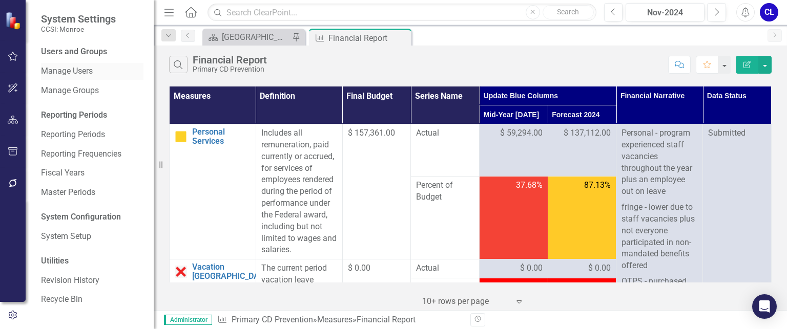 Image resolution: width=787 pixels, height=329 pixels. I want to click on div: System Configuration, so click(92, 217).